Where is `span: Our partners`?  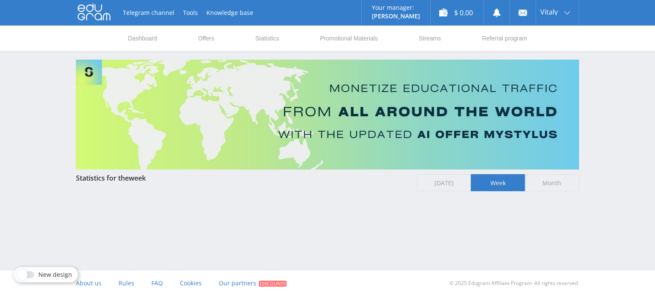
span: Our partners is located at coordinates (237, 283).